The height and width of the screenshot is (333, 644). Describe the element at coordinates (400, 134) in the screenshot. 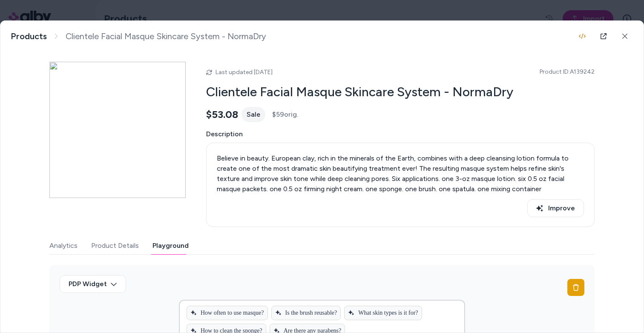

I see `span: Description` at that location.